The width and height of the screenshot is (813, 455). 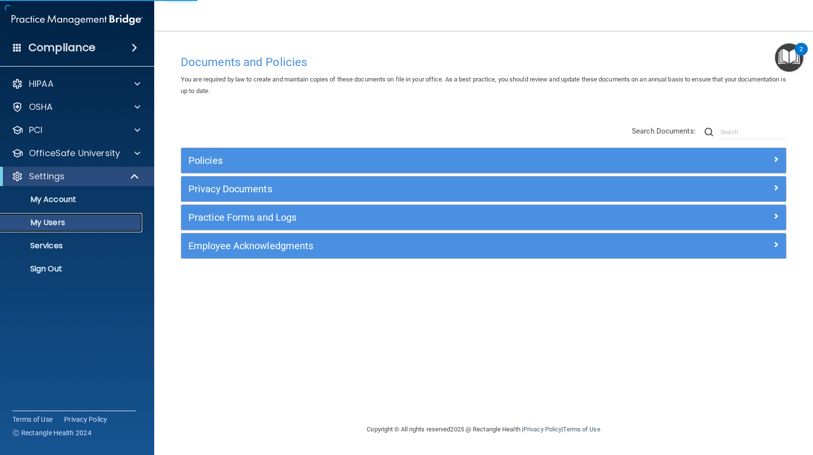 I want to click on h4: Compliance, so click(x=62, y=48).